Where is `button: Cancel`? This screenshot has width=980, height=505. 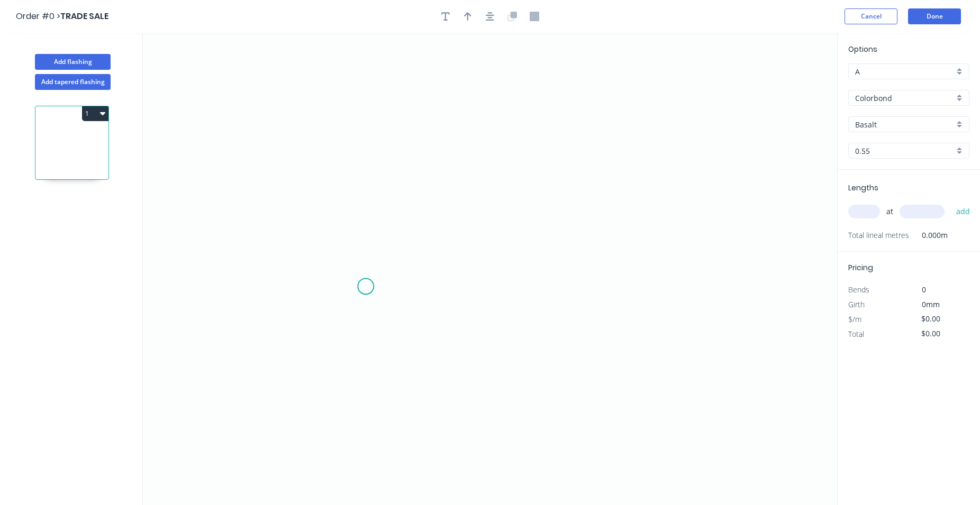 button: Cancel is located at coordinates (871, 16).